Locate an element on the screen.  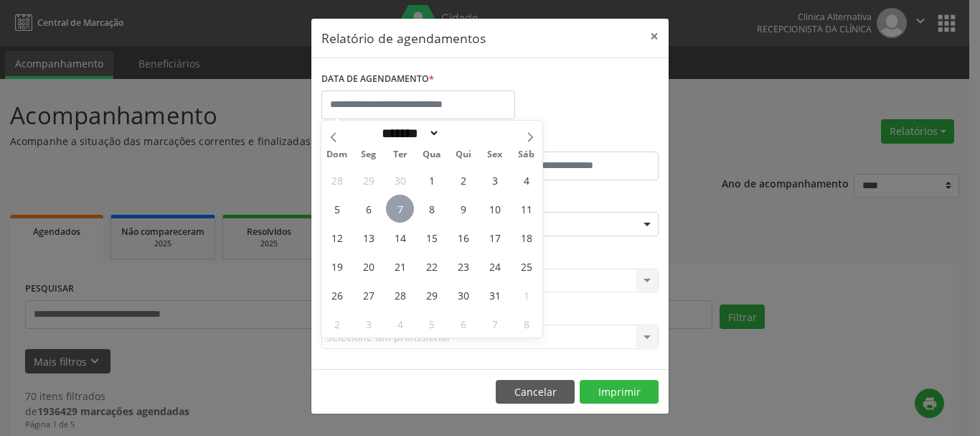
span: Setembro 28, 2025 is located at coordinates (336, 179).